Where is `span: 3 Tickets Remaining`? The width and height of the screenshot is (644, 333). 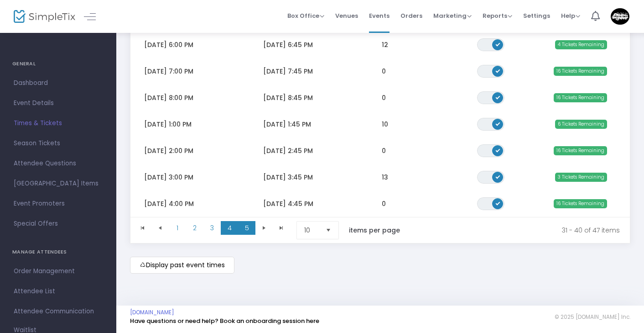 span: 3 Tickets Remaining is located at coordinates (581, 177).